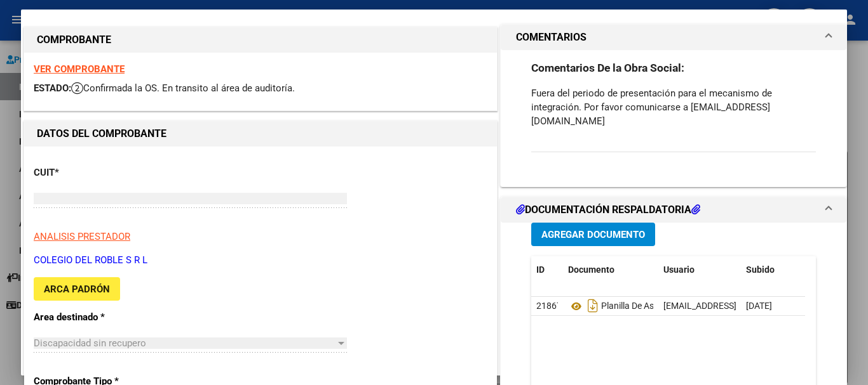 The width and height of the screenshot is (868, 385). What do you see at coordinates (52, 88) in the screenshot?
I see `span: ESTADO:` at bounding box center [52, 88].